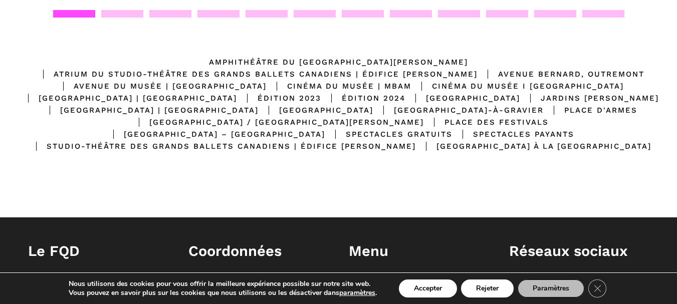 This screenshot has width=677, height=304. Describe the element at coordinates (597, 289) in the screenshot. I see `button: Close GDPR Cookie Banner` at that location.